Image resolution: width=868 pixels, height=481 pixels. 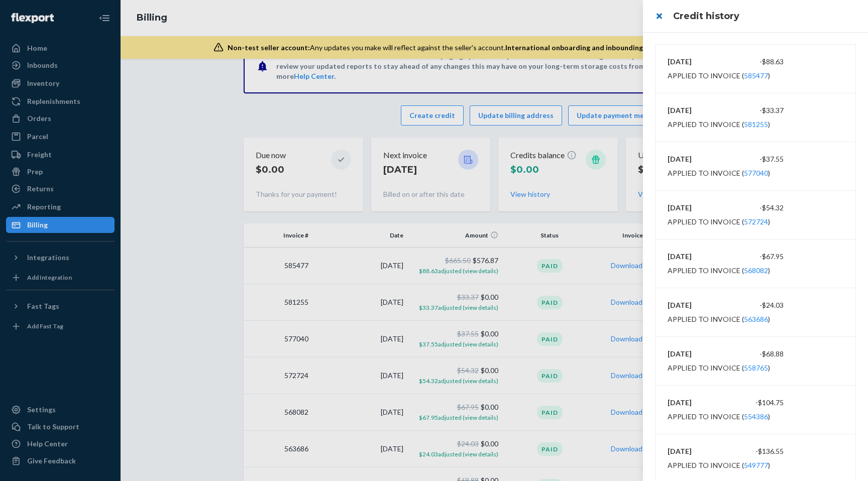 I want to click on h3: Credit history, so click(x=764, y=16).